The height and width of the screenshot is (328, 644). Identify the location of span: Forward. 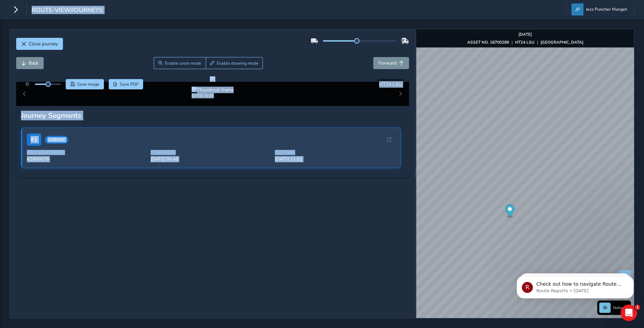
(387, 63).